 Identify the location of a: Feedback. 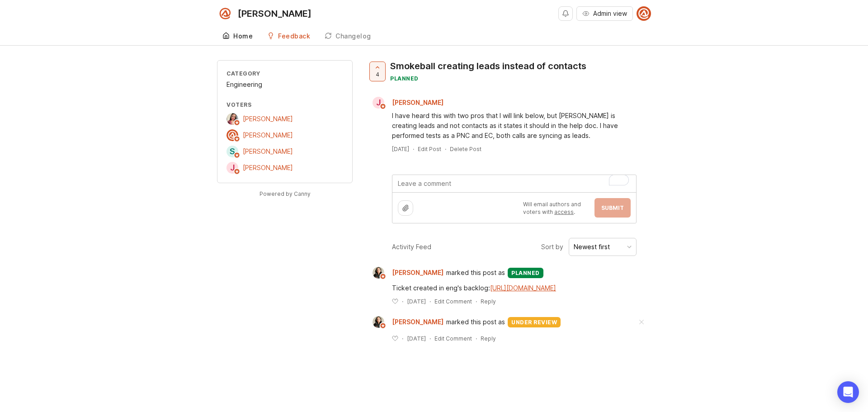
(288, 36).